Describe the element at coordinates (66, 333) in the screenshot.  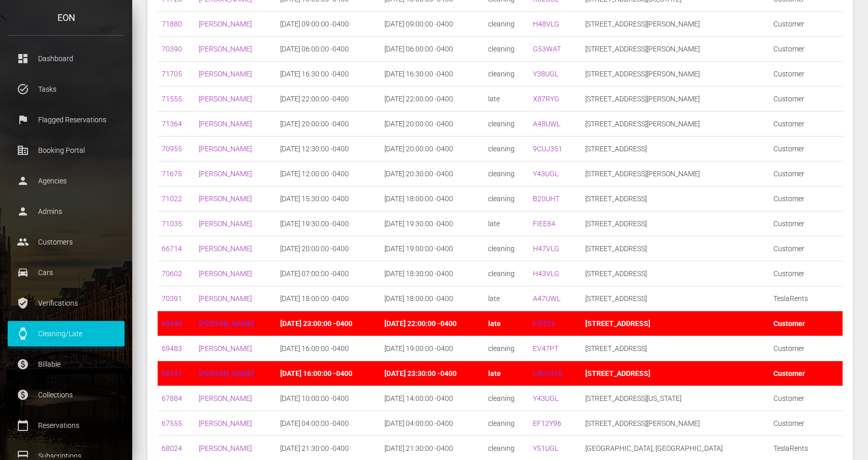
I see `p: Cleaning/Late` at that location.